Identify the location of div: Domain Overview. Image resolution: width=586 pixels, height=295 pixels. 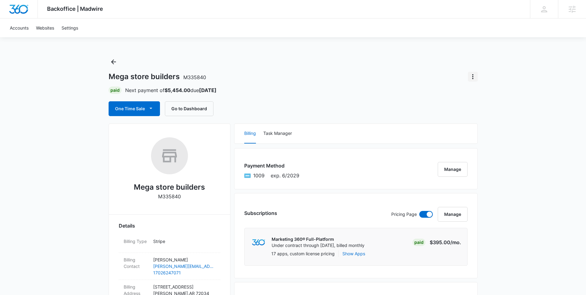
(39, 38).